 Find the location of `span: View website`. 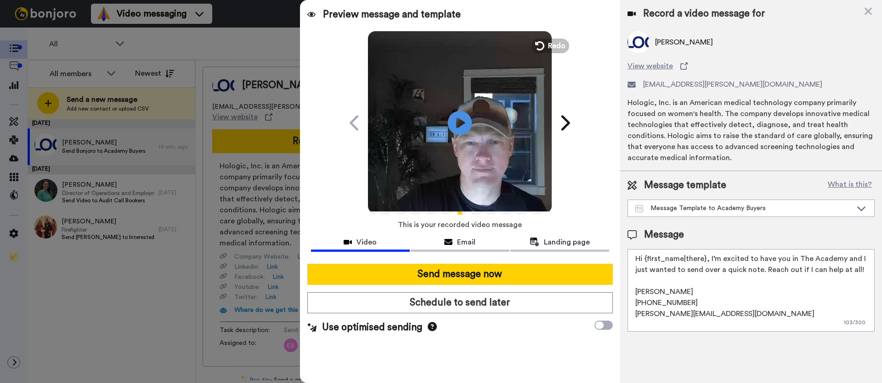

span: View website is located at coordinates (650, 66).